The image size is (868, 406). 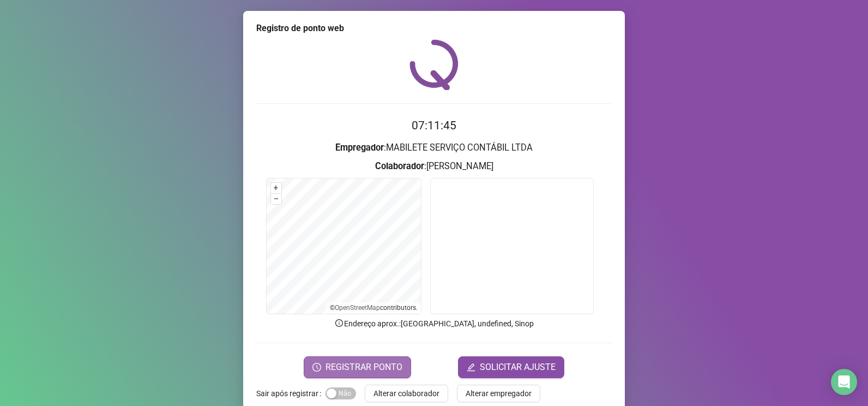 I want to click on button: REGISTRAR PONTO, so click(x=357, y=367).